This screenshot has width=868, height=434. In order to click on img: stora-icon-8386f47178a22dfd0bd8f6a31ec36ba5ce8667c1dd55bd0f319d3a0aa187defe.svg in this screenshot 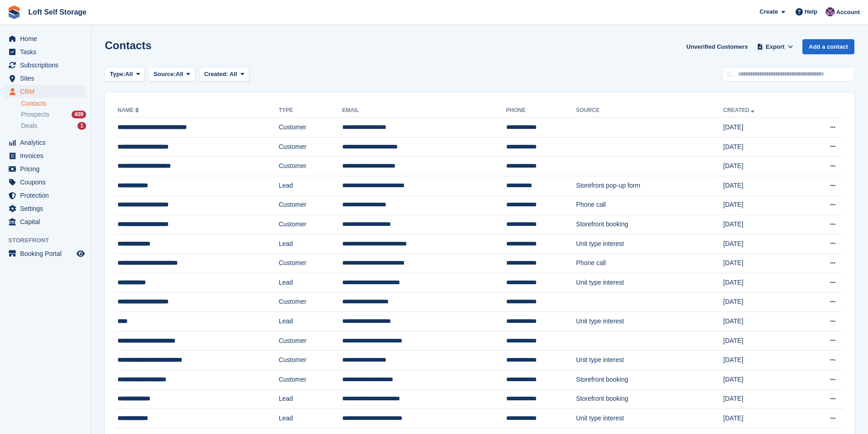, I will do `click(14, 12)`.